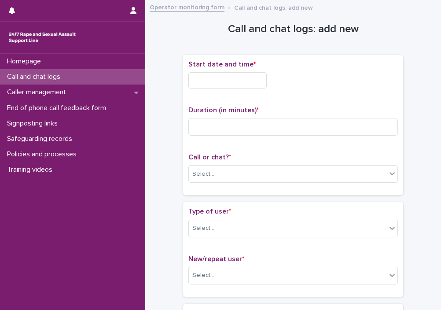 Image resolution: width=441 pixels, height=310 pixels. What do you see at coordinates (38, 92) in the screenshot?
I see `p: Caller management` at bounding box center [38, 92].